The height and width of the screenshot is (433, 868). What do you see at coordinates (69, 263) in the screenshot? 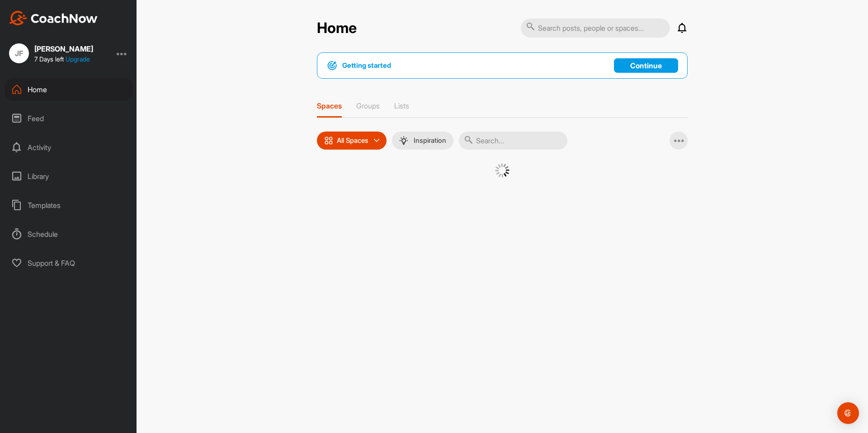
I see `div: Support & FAQ` at bounding box center [69, 263].